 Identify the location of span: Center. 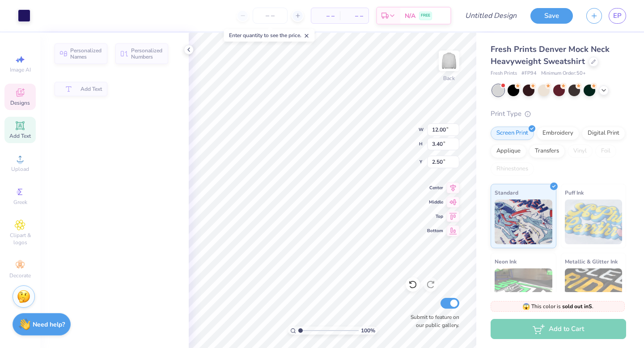
(435, 187).